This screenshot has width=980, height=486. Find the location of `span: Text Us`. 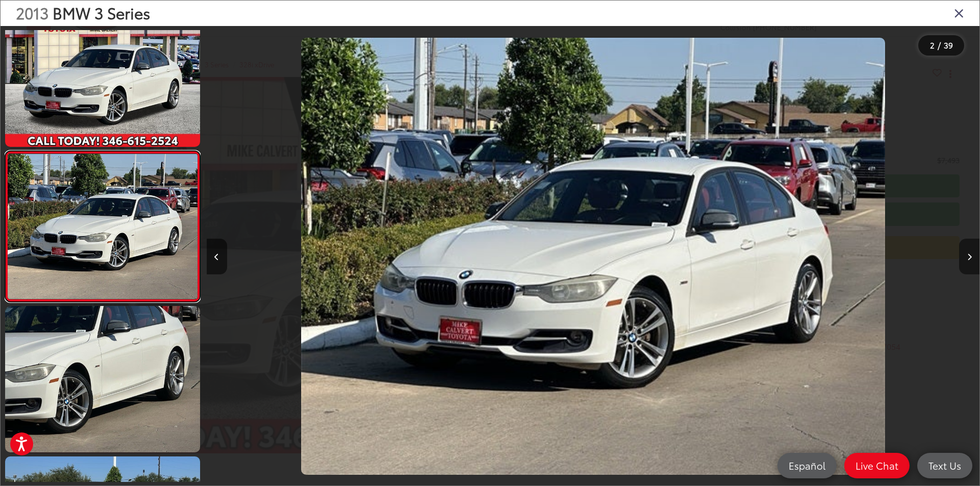

span: Text Us is located at coordinates (945, 465).